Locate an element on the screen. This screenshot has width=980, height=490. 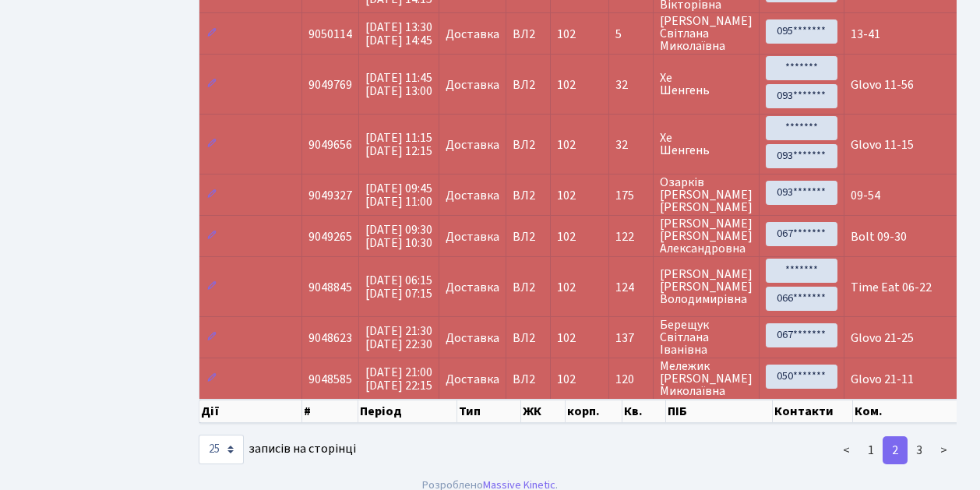
a: 3 is located at coordinates (919, 450).